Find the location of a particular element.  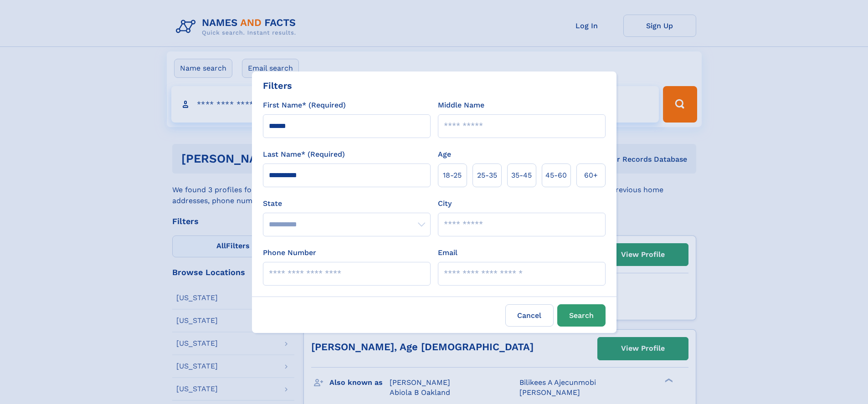

label: Last Name* (Required) is located at coordinates (304, 154).